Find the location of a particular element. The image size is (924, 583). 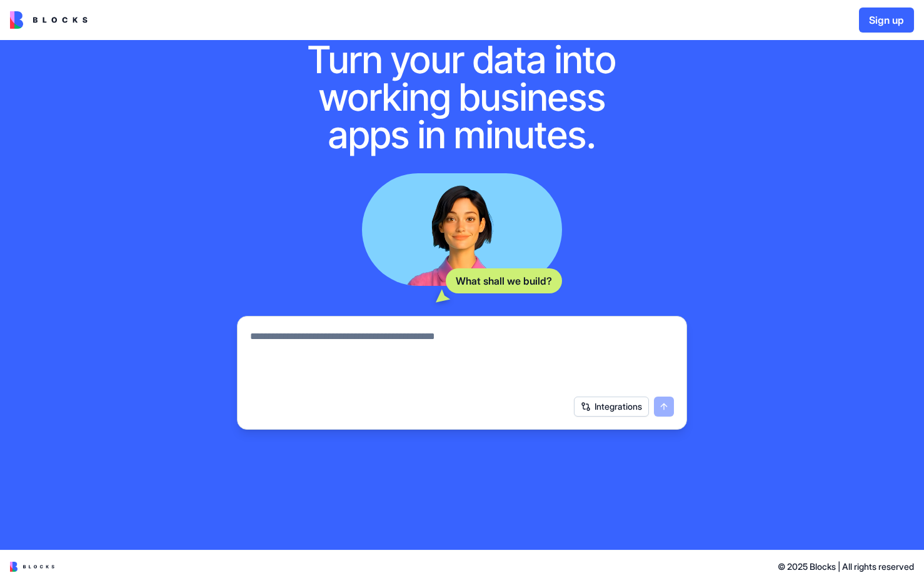

button: Sign up is located at coordinates (886, 20).